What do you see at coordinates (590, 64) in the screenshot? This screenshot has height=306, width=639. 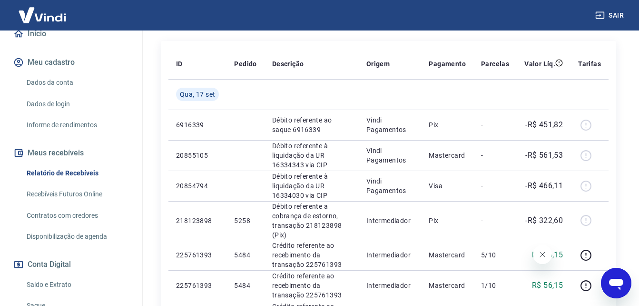 I see `p: Tarifas` at bounding box center [590, 64].